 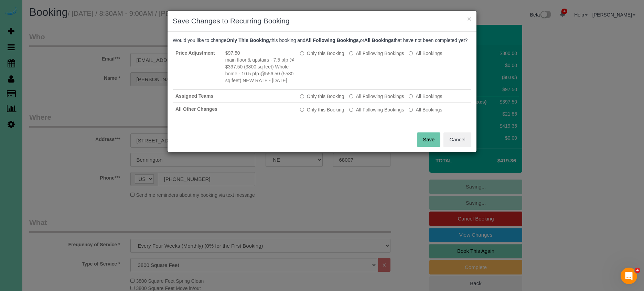 I want to click on strong: Assigned Teams, so click(x=194, y=96).